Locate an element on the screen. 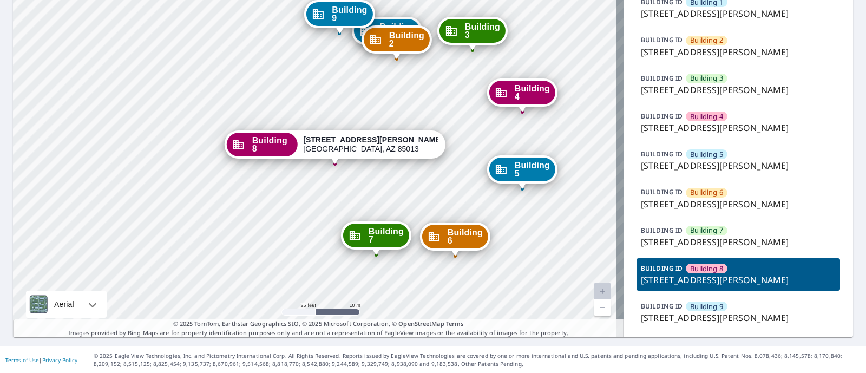 The height and width of the screenshot is (373, 866). p: © 2025 Eagle View Technologies, Inc. and Pictometry International Corp. All Rights Reserved. Repo... is located at coordinates (477, 360).